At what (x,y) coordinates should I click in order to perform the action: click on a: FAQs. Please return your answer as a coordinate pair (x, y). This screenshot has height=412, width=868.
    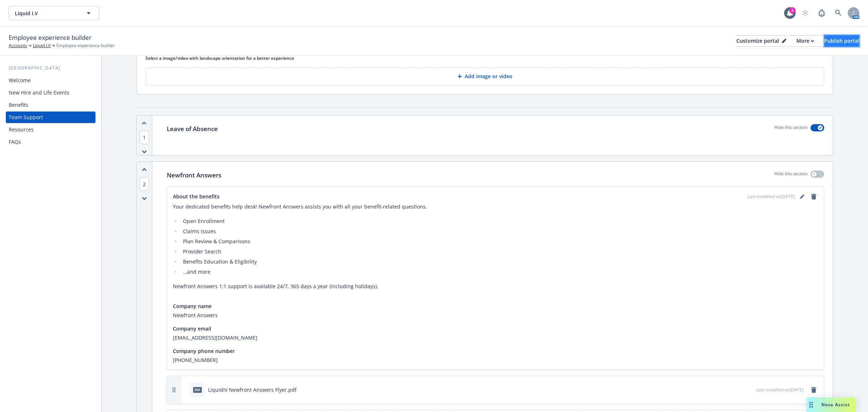
    Looking at the image, I should click on (51, 141).